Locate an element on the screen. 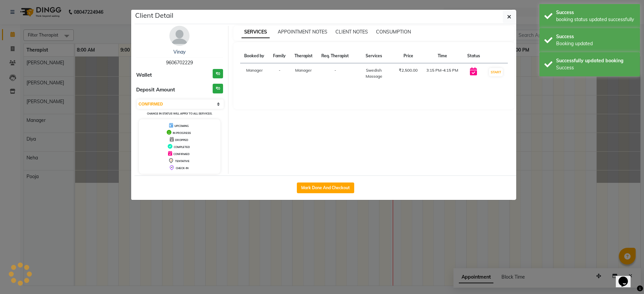  td: Manager is located at coordinates (254, 74).